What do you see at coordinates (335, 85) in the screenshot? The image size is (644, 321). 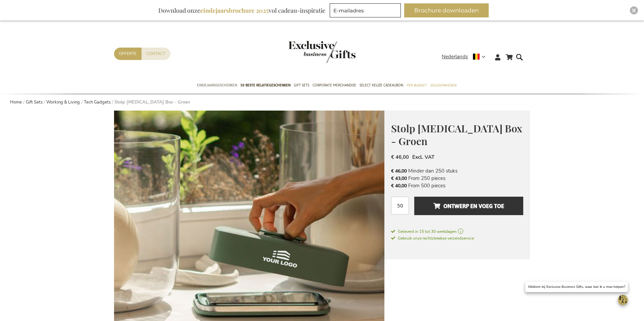 I see `span: Corporate Merchandise` at bounding box center [335, 85].